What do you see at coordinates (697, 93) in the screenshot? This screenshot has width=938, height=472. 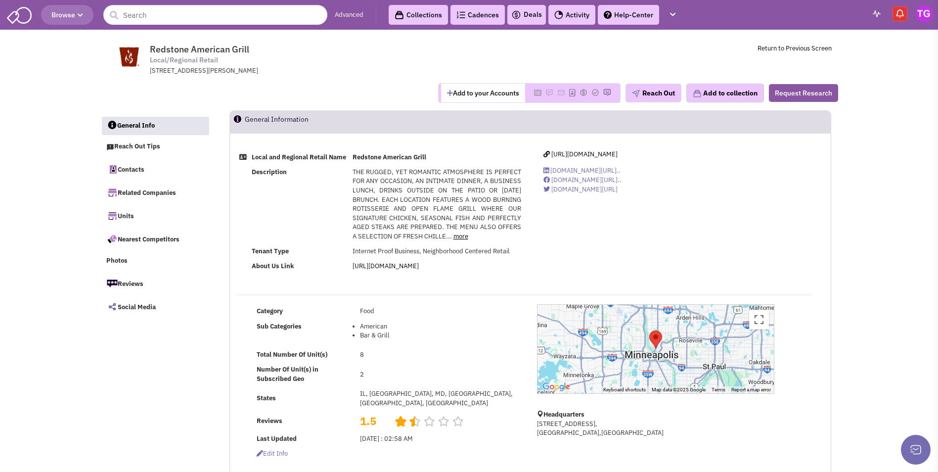 I see `img: icon-collection-lavender.png` at bounding box center [697, 93].